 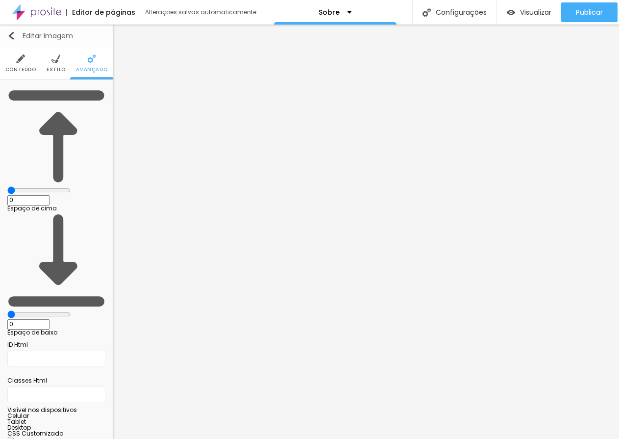 What do you see at coordinates (17, 421) in the screenshot?
I see `span: Tablet` at bounding box center [17, 421].